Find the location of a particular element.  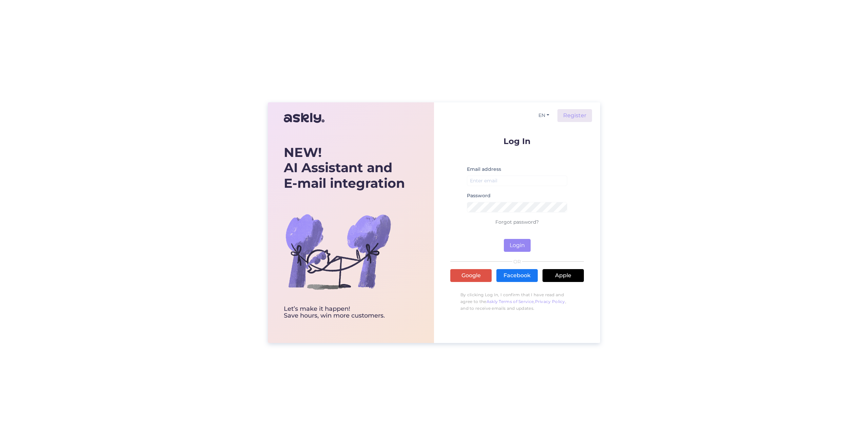

p: By clicking Log In, I confirm that I have read and agree to the , , and to receive emails and upd... is located at coordinates (517, 301).